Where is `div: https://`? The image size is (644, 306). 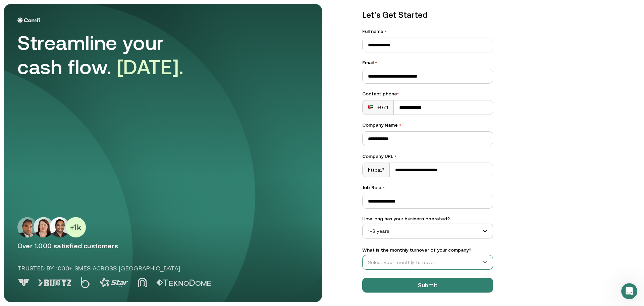
div: https:// is located at coordinates (376, 170).